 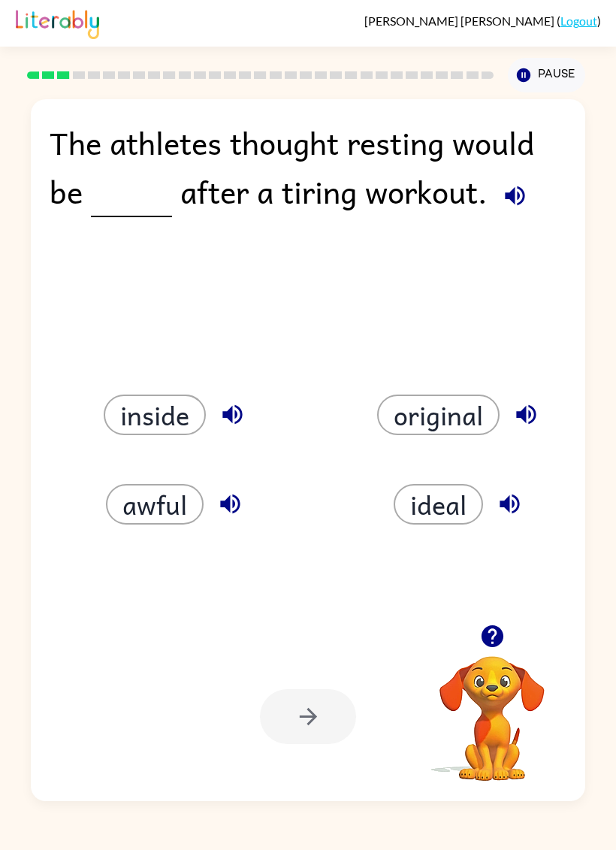 I want to click on div: The athletes thought resting would be after a tiring workout., so click(x=308, y=174).